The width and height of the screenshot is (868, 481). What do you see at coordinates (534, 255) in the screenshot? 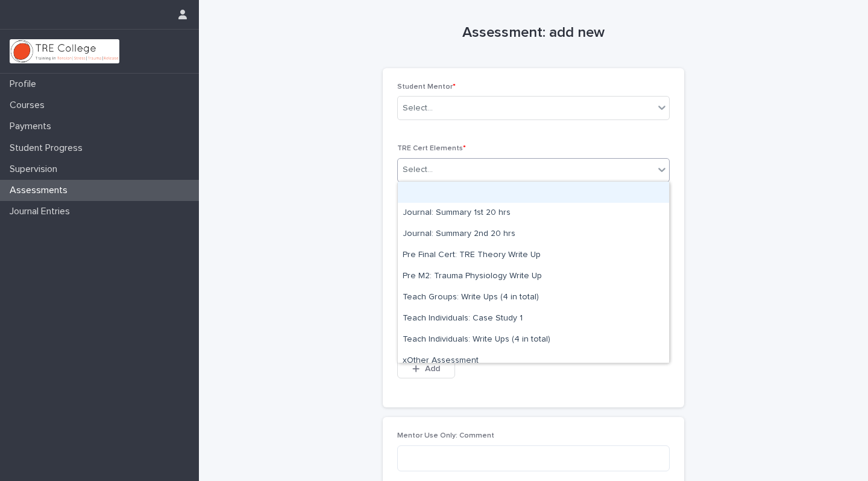
I see `div: Pre Final Cert: TRE Theory Write Up` at bounding box center [534, 255].